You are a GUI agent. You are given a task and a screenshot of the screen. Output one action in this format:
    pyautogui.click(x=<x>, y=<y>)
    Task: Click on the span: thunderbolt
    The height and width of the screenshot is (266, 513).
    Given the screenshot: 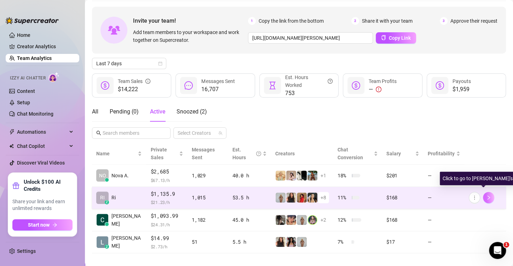 What is the action you would take?
    pyautogui.click(x=12, y=132)
    